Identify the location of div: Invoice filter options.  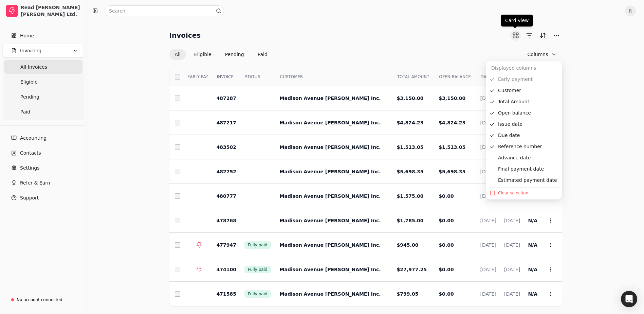
(221, 54).